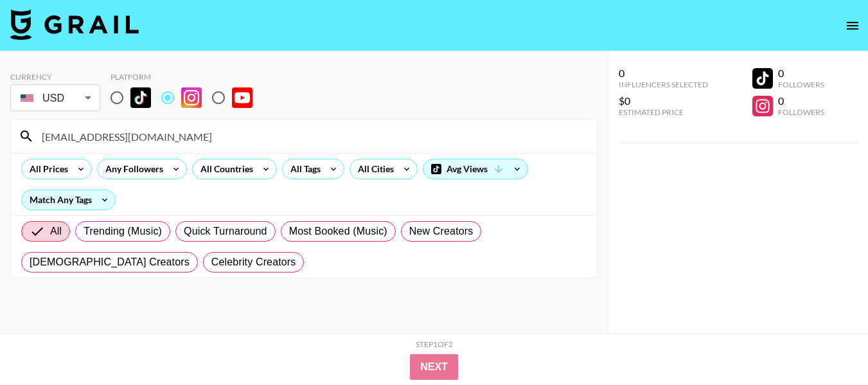  Describe the element at coordinates (141, 98) in the screenshot. I see `img: TikTok` at that location.